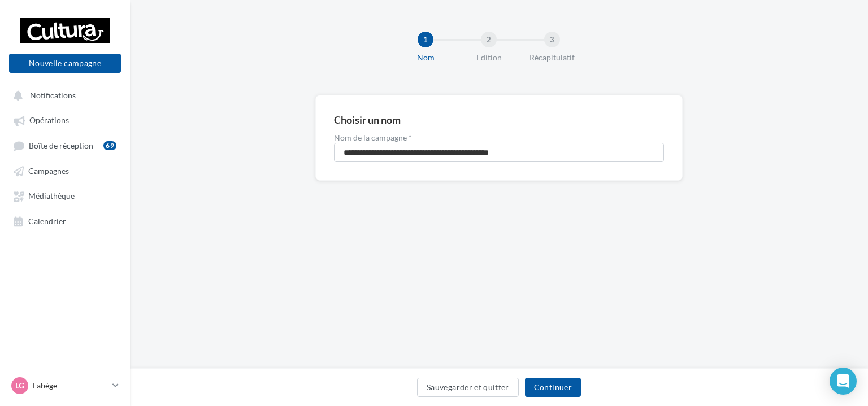  What do you see at coordinates (844, 382) in the screenshot?
I see `div: Open Intercom Messenger` at bounding box center [844, 382].